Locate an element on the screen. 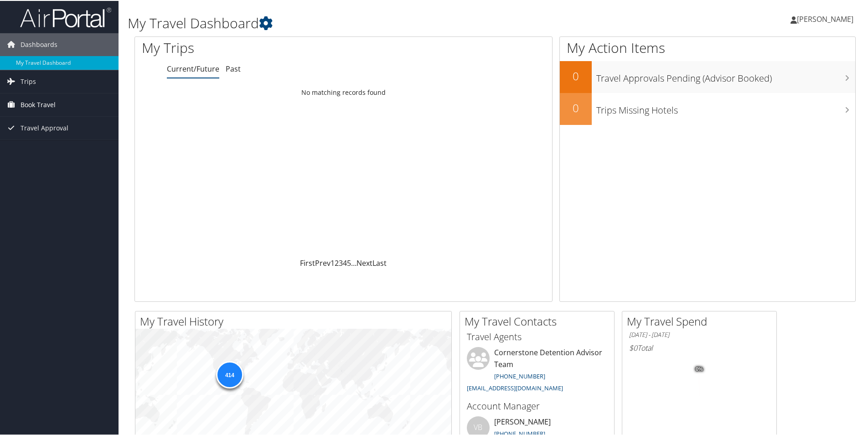  a: Prev is located at coordinates (323, 262).